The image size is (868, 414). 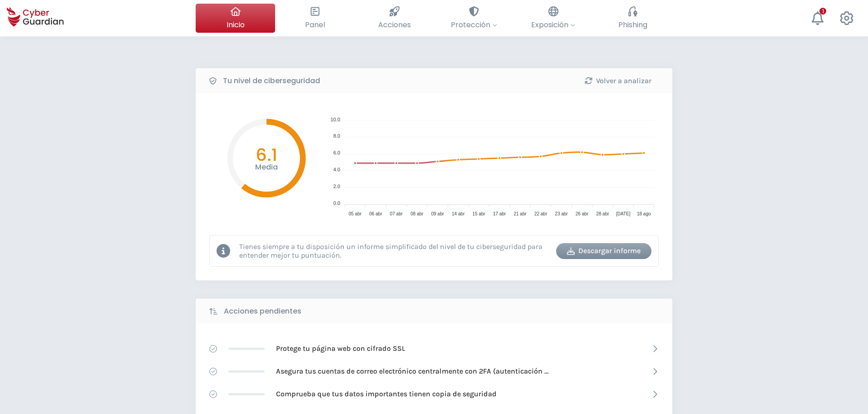 I want to click on button: Inicio, so click(x=235, y=18).